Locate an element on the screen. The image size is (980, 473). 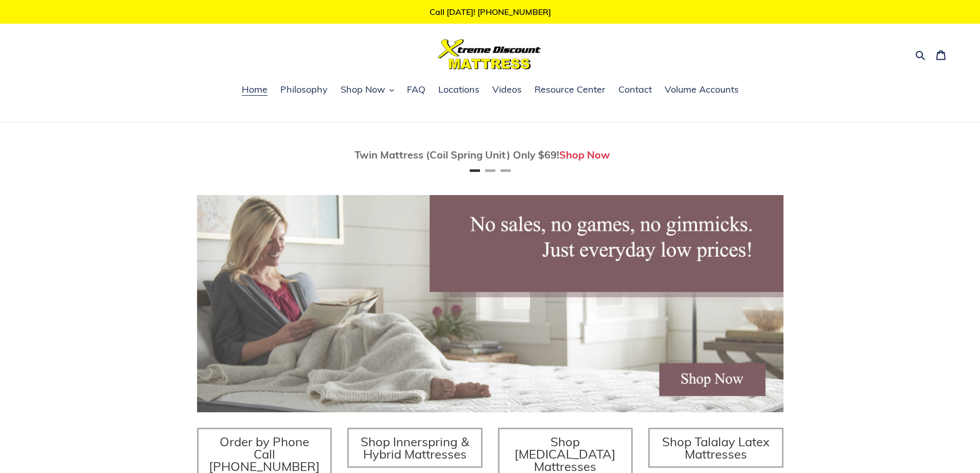
span: Shop Innerspring & Hybrid Mattresses is located at coordinates (415, 448).